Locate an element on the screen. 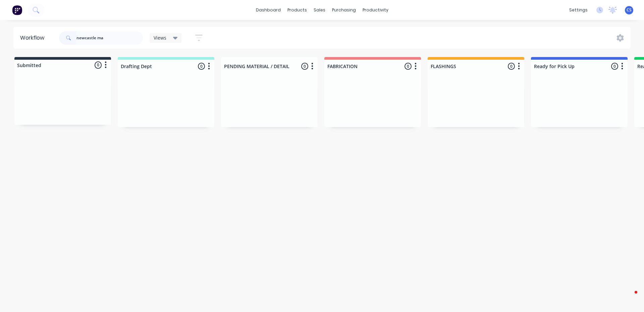  div: sales is located at coordinates (319, 10).